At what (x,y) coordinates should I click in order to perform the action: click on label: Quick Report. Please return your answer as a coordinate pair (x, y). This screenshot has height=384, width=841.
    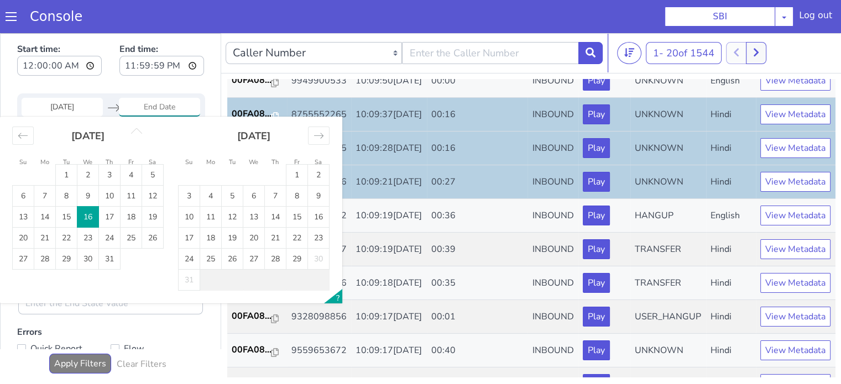
    Looking at the image, I should click on (64, 316).